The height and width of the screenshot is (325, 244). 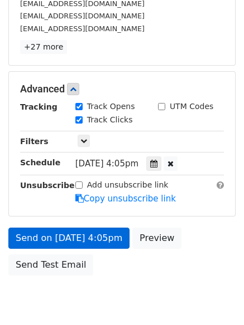 What do you see at coordinates (125, 199) in the screenshot?
I see `a: Copy unsubscribe link` at bounding box center [125, 199].